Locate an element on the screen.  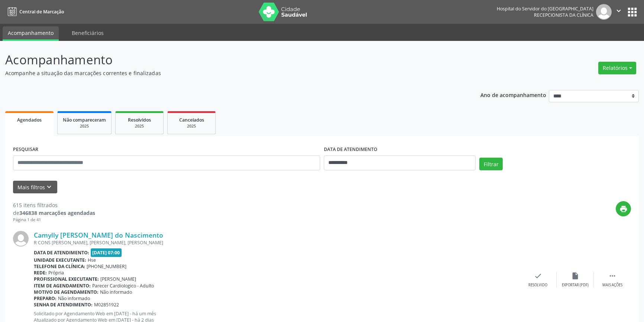
a: Beneficiários is located at coordinates (88, 33).